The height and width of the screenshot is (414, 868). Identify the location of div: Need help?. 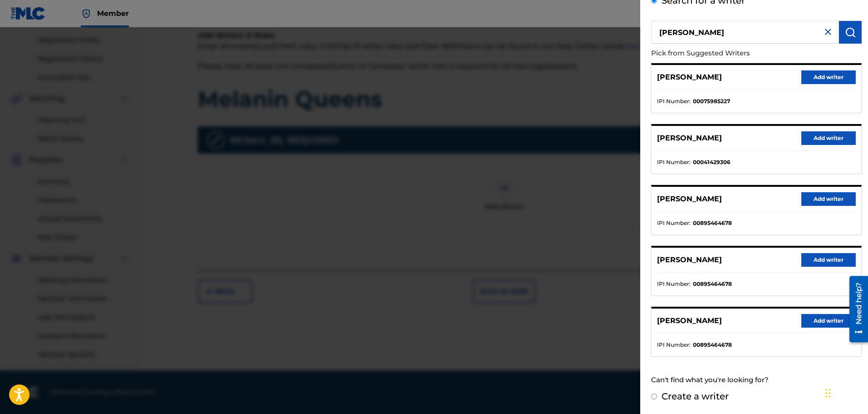
(16, 31).